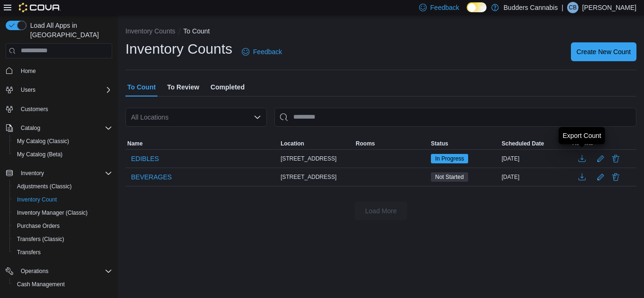 This screenshot has width=644, height=298. Describe the element at coordinates (600, 177) in the screenshot. I see `button: Edit count details` at that location.